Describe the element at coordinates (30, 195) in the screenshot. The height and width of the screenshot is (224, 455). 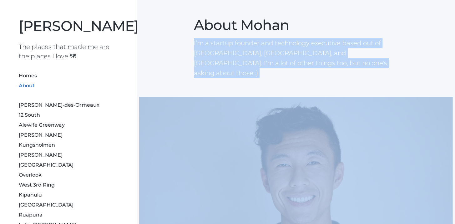
I see `a: Kipahulu` at that location.